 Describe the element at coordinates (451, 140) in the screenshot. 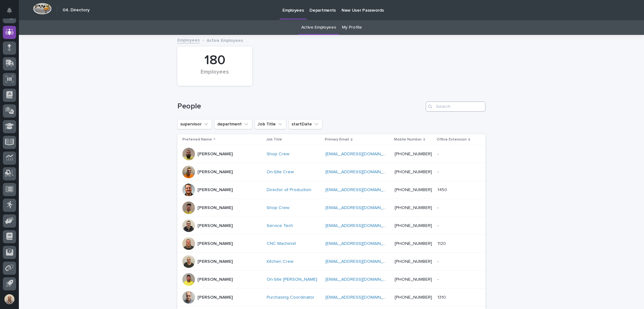

I see `p: Office Extension` at that location.